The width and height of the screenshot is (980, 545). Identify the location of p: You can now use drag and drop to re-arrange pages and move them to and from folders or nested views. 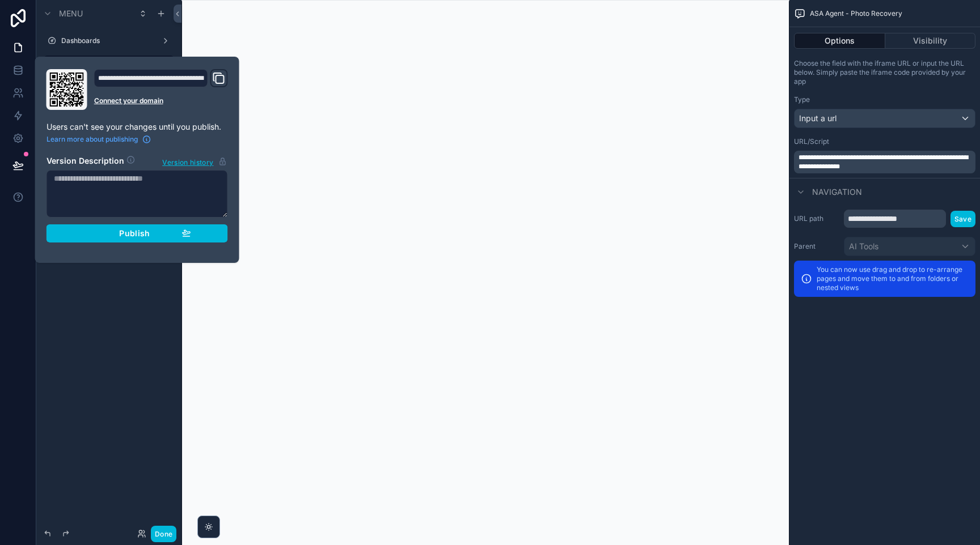
(893, 279).